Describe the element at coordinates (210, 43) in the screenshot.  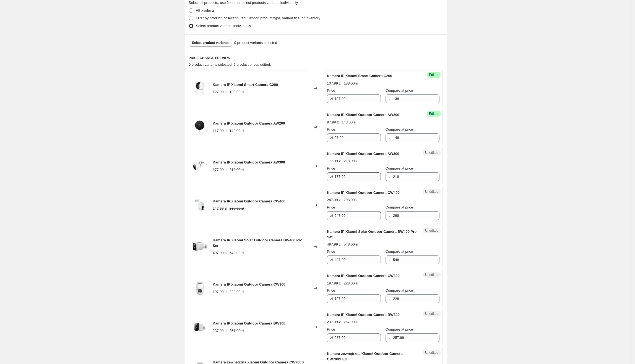
I see `button: Select product variants` at that location.